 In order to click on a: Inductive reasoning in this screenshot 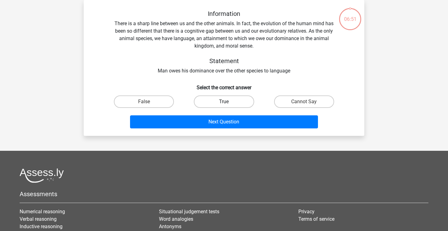, I will do `click(41, 227)`.